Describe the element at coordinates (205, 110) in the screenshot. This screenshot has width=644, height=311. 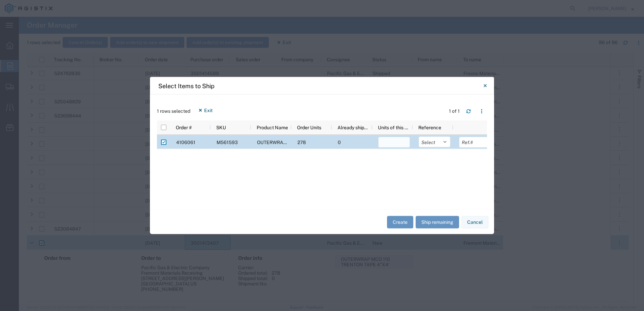
I see `button: Exit` at that location.